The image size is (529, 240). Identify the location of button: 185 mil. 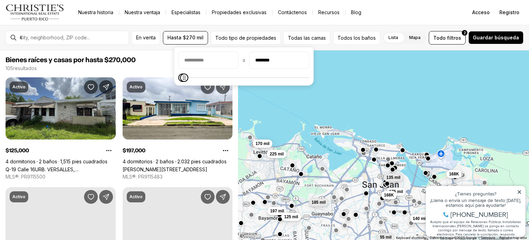
(318, 202).